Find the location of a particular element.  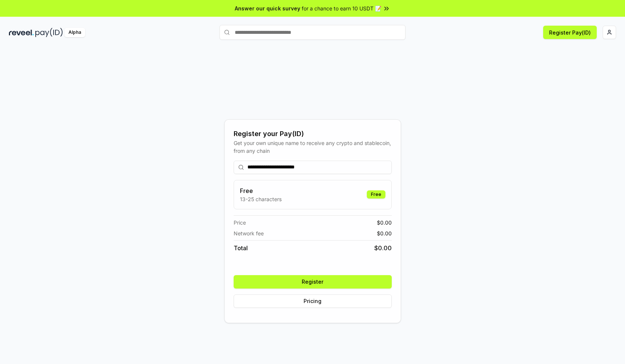

button: Register is located at coordinates (312, 282).